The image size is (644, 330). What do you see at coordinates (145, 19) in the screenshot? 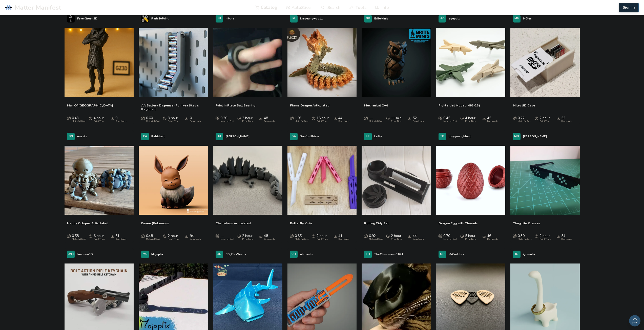
I see `img: PartsToPrint's profile` at bounding box center [145, 19].